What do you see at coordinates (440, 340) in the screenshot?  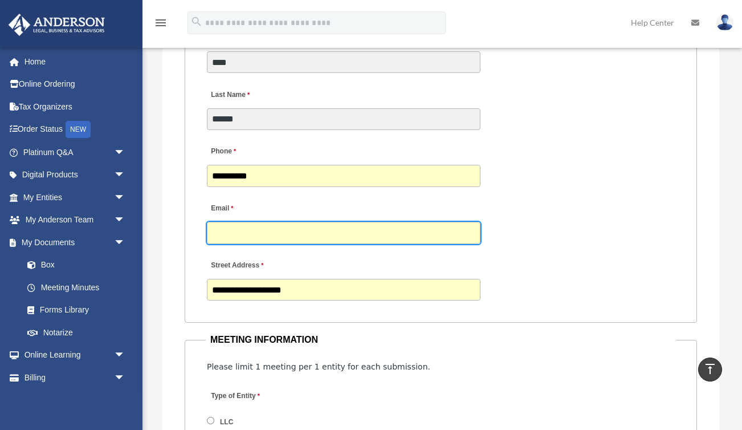 I see `legend: MEETING INFORMATION` at bounding box center [440, 340].